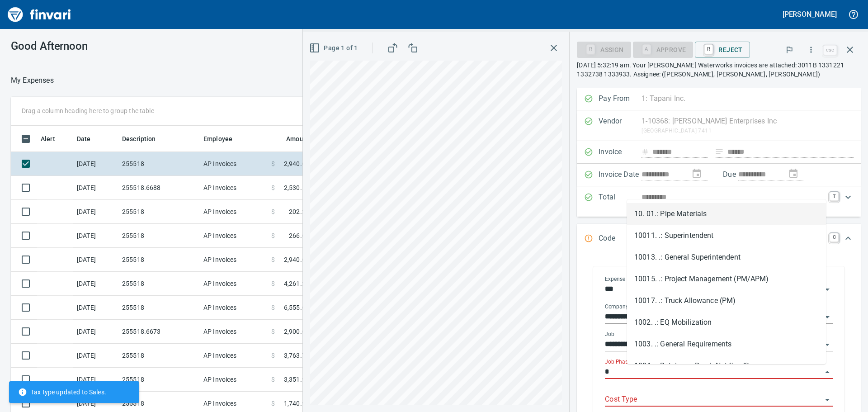  What do you see at coordinates (604, 49) in the screenshot?
I see `div: Assign` at bounding box center [604, 49].